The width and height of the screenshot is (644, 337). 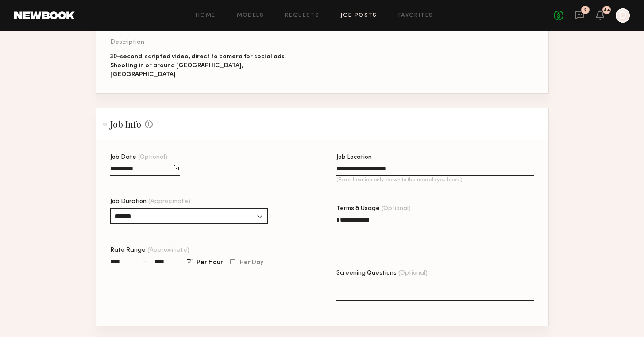 What do you see at coordinates (252, 262) in the screenshot?
I see `span: Per Day` at bounding box center [252, 262].